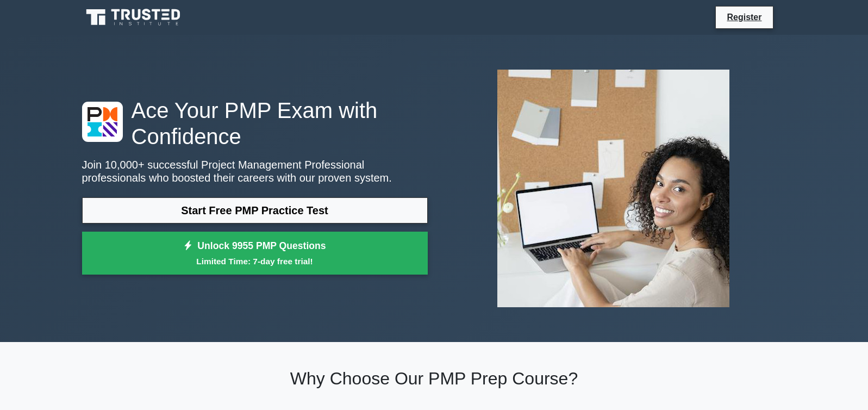 The height and width of the screenshot is (410, 868). I want to click on h2: Why Choose Our PMP Prep Course?, so click(434, 379).